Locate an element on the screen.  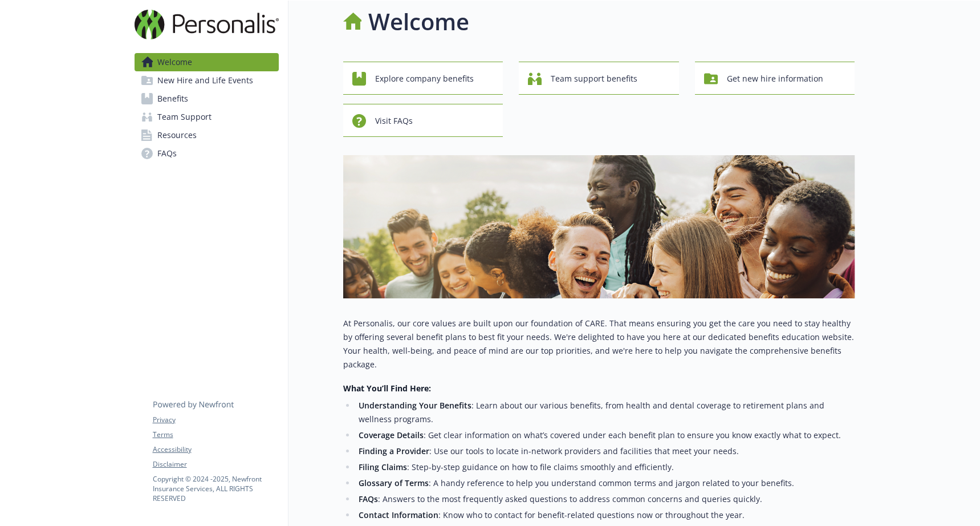
li: : Step-by-step guidance on how to file claims smoothly and efficiently. is located at coordinates (605, 468).